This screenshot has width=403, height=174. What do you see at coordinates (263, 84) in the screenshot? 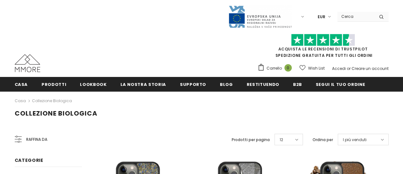
I see `a: Restituendo` at bounding box center [263, 84].